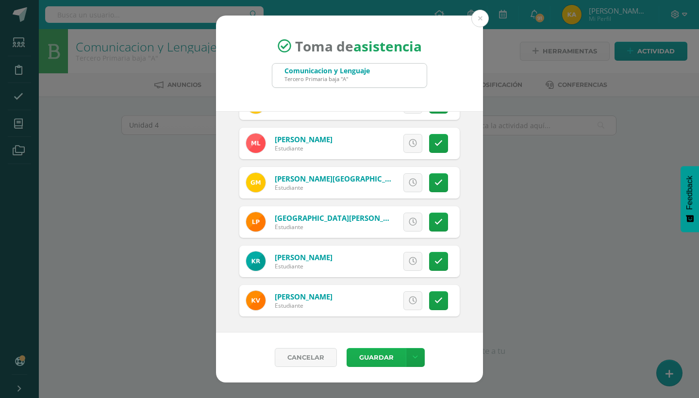  Describe the element at coordinates (256, 261) in the screenshot. I see `img: c412cc03bc1c065a13c3c869812021fb.png` at that location.